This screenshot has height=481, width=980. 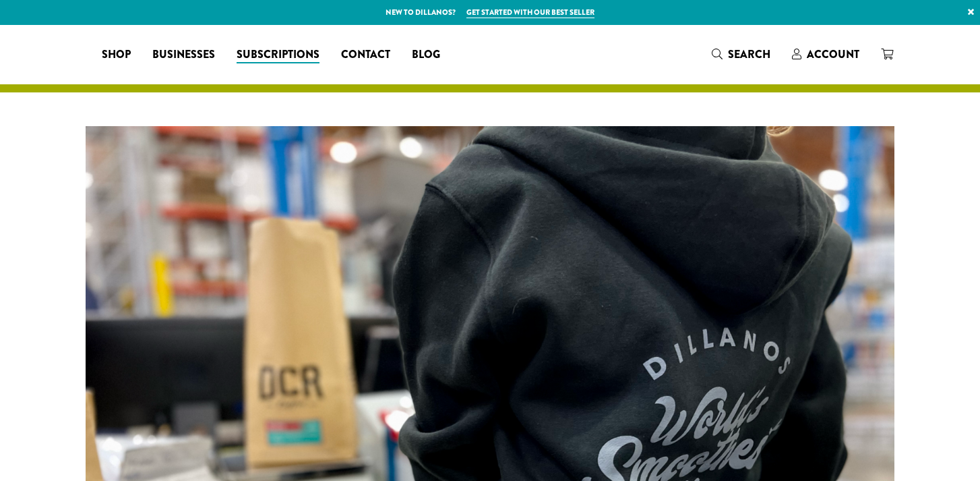 What do you see at coordinates (833, 54) in the screenshot?
I see `span: Account` at bounding box center [833, 54].